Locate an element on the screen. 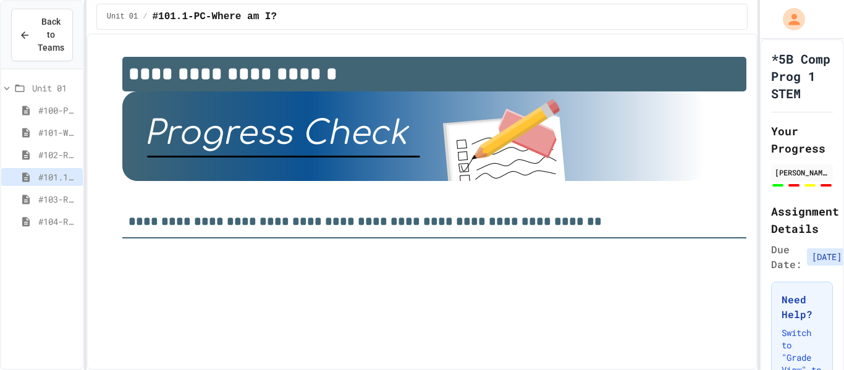  span: #104-Rising Sun Plus is located at coordinates (58, 221).